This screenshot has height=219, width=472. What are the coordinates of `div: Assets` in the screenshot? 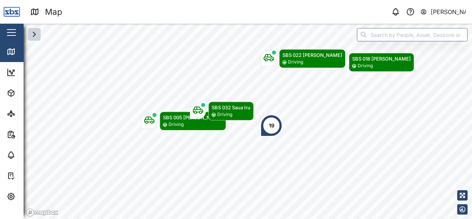 It's located at (31, 93).